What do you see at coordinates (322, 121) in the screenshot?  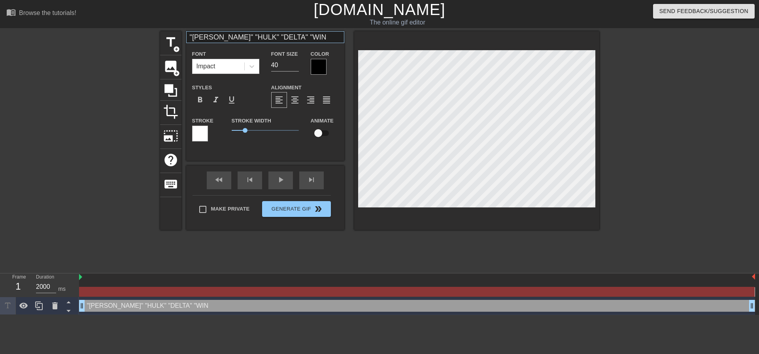 I see `label: Animate` at bounding box center [322, 121].